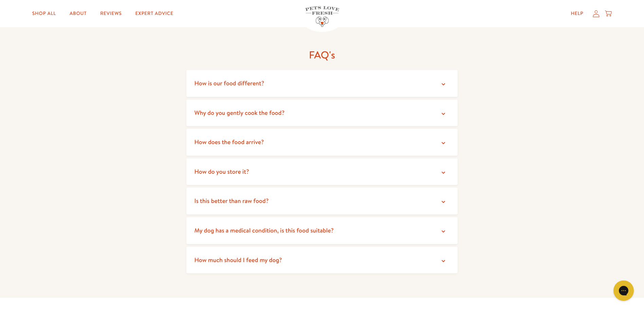  What do you see at coordinates (239, 260) in the screenshot?
I see `span: How much should I feed my dog?` at bounding box center [239, 260].